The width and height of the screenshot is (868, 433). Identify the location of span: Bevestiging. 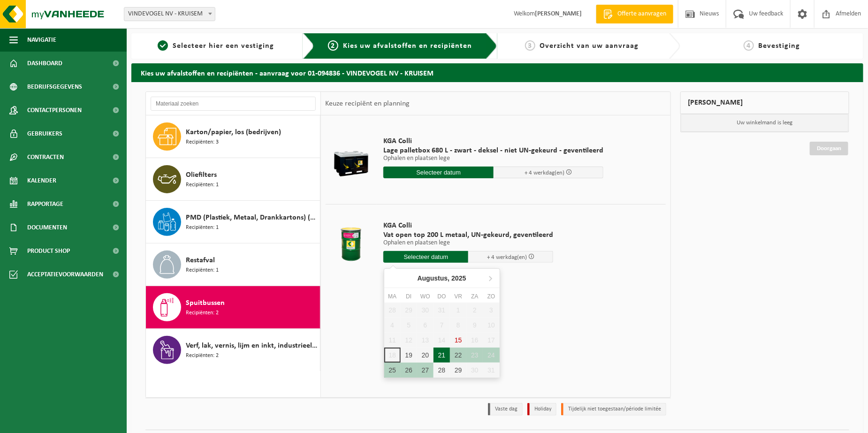
(780, 46).